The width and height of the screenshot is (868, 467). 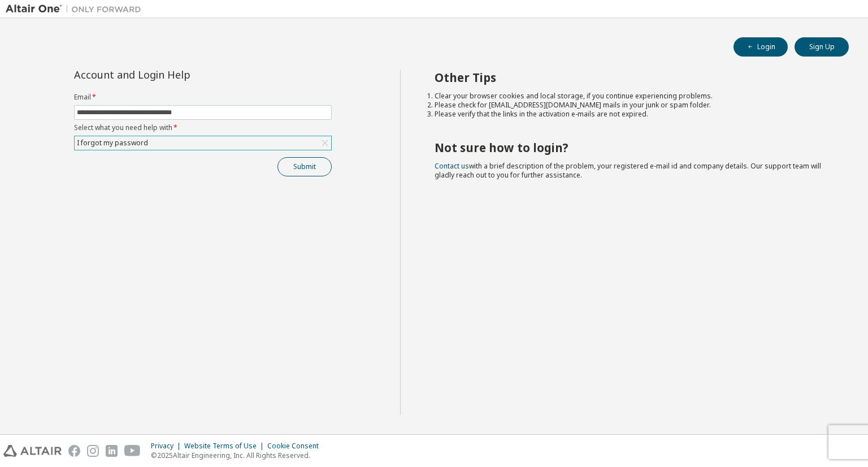 I want to click on img: facebook.svg, so click(x=74, y=450).